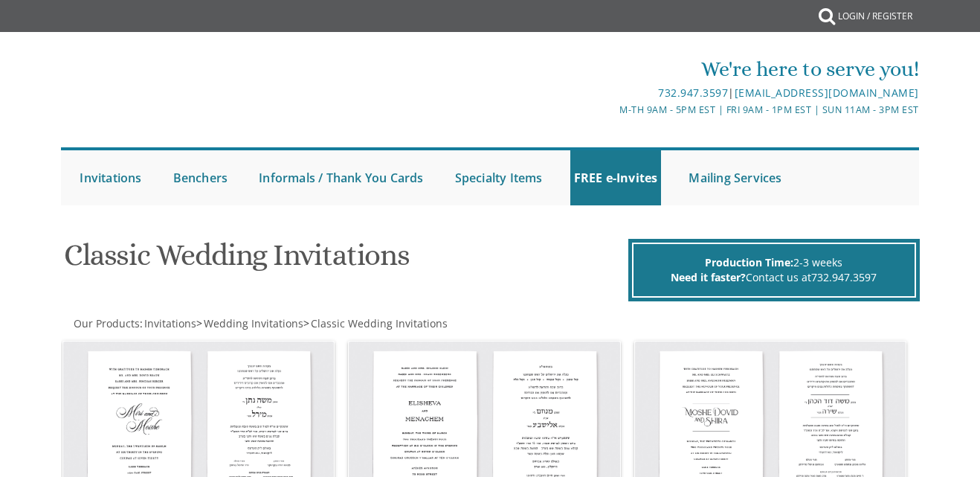  What do you see at coordinates (749, 262) in the screenshot?
I see `span: Production Time:` at bounding box center [749, 262].